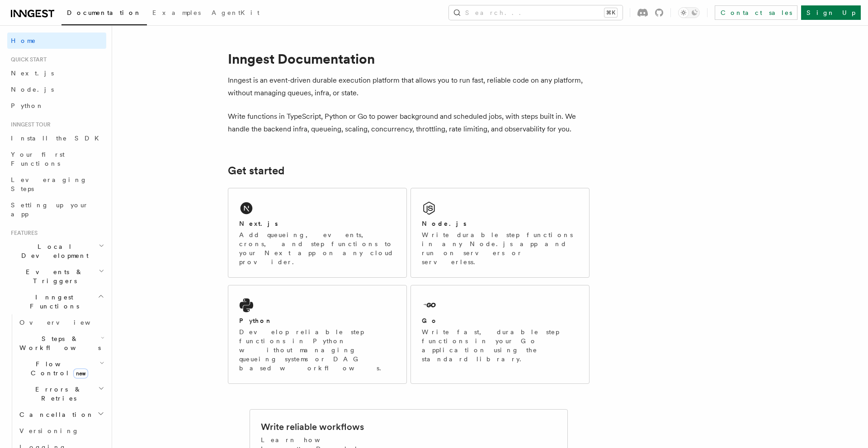  Describe the element at coordinates (27, 105) in the screenshot. I see `span: Python` at that location.